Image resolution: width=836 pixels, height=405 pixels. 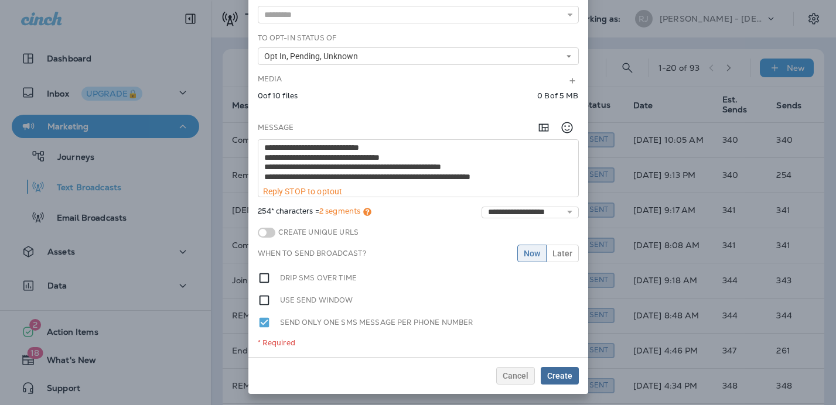 What do you see at coordinates (418, 343) in the screenshot?
I see `div: * Required` at bounding box center [418, 343].